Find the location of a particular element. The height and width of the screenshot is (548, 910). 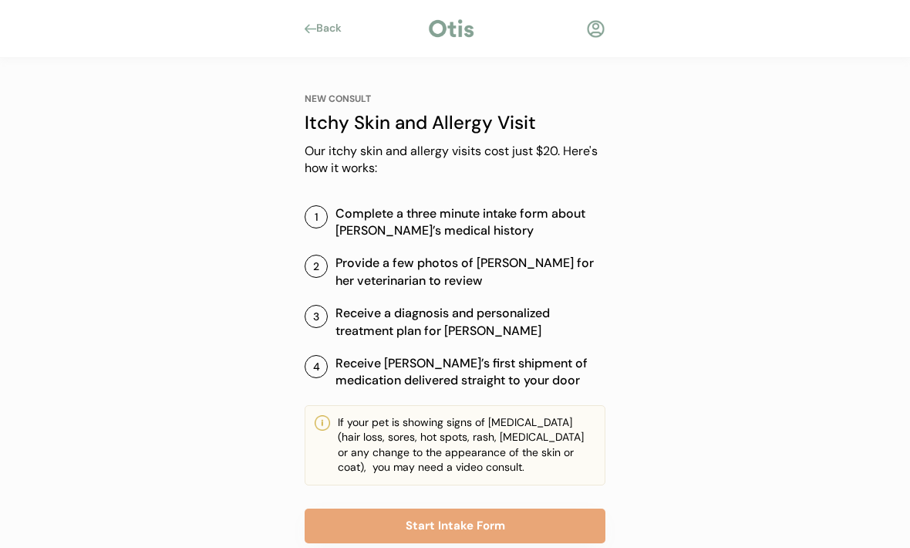

div: 1 is located at coordinates (316, 217).